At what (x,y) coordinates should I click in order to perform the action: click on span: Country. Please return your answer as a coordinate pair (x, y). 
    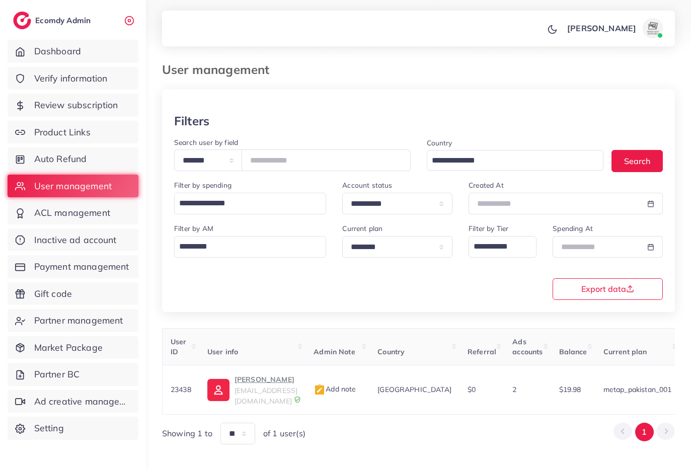
    Looking at the image, I should click on (391, 352).